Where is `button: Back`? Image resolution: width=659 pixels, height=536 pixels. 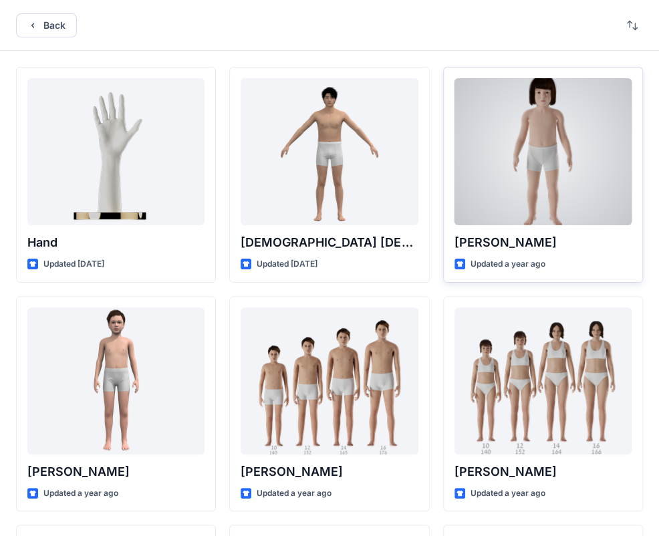 button: Back is located at coordinates (46, 25).